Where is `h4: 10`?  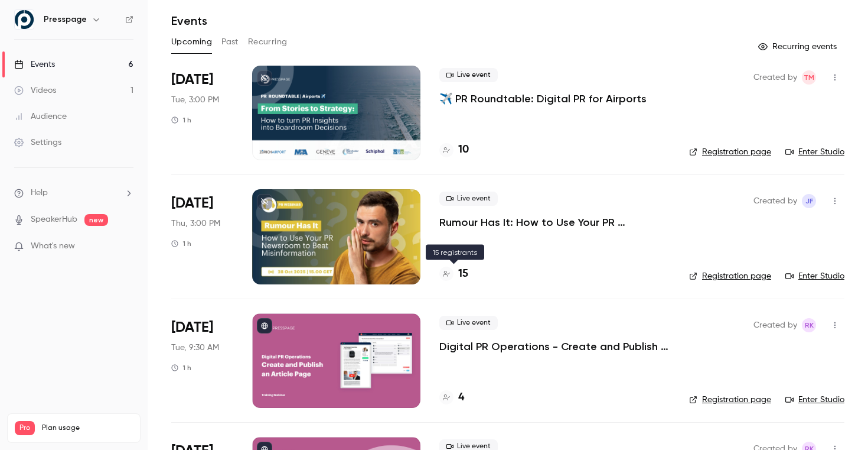 h4: 10 is located at coordinates (463, 149).